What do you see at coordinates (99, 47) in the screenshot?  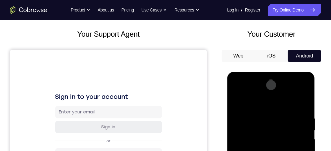 I see `h1: Sign in to your account` at bounding box center [99, 47].